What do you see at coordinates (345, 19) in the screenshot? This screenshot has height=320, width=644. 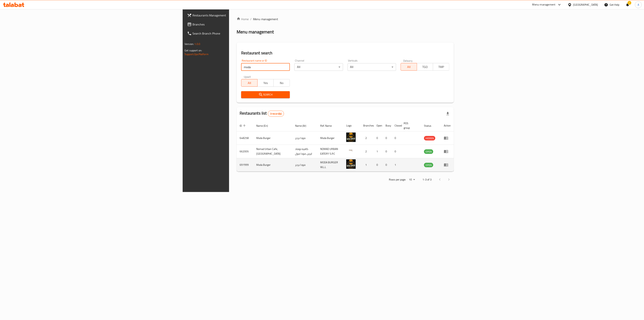 I see `nav: breadcrumb` at bounding box center [345, 19].